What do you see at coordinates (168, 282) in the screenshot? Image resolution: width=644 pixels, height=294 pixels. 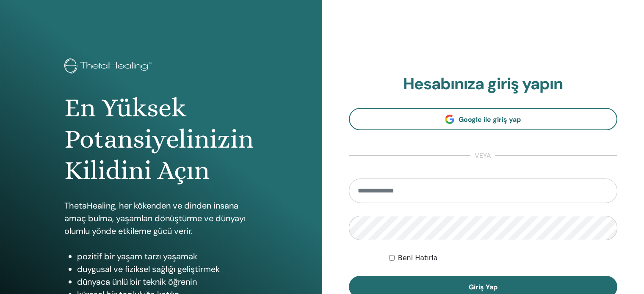 I see `li: dünyaca ünlü bir teknik öğrenin` at bounding box center [168, 282].